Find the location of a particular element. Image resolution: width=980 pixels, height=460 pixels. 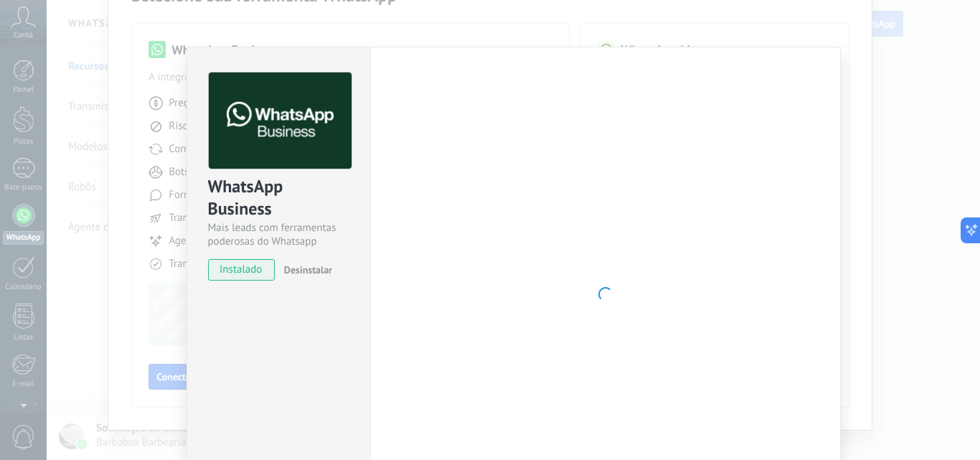

font: Desinstalar is located at coordinates (308, 270).